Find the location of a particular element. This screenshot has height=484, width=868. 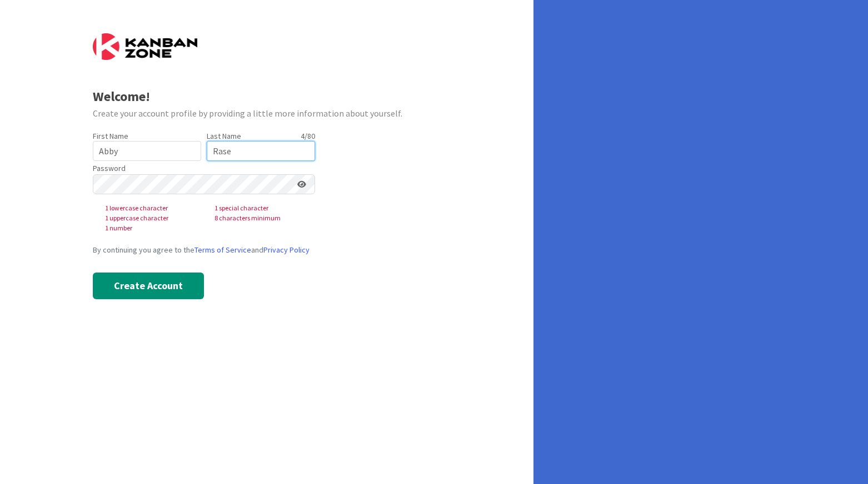

label: First Name is located at coordinates (111, 136).